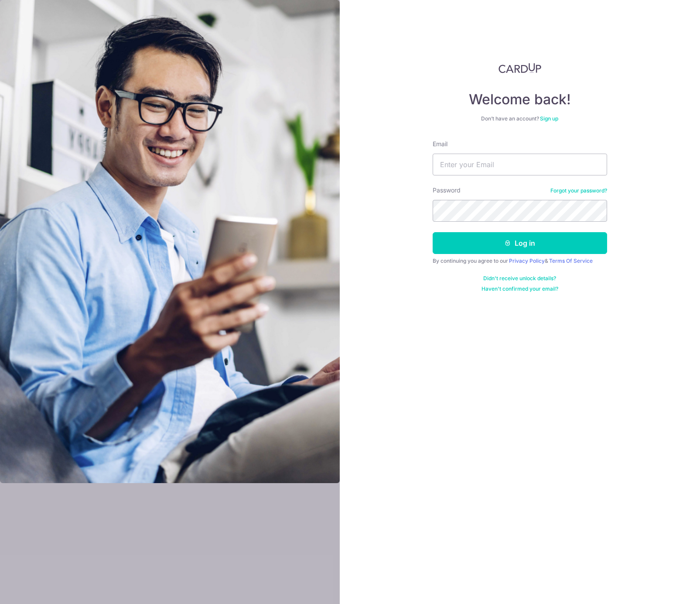 Image resolution: width=700 pixels, height=604 pixels. Describe the element at coordinates (570, 261) in the screenshot. I see `a: Terms Of Service` at that location.